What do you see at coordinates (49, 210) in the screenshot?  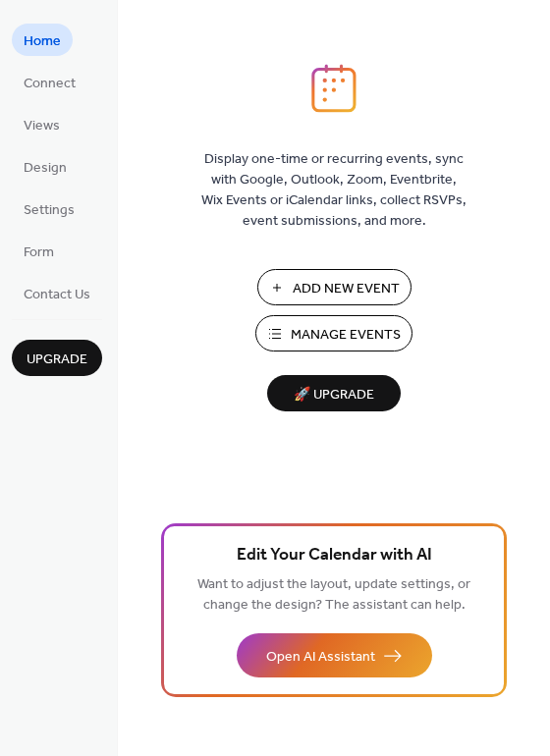 I see `span: Settings` at bounding box center [49, 210].